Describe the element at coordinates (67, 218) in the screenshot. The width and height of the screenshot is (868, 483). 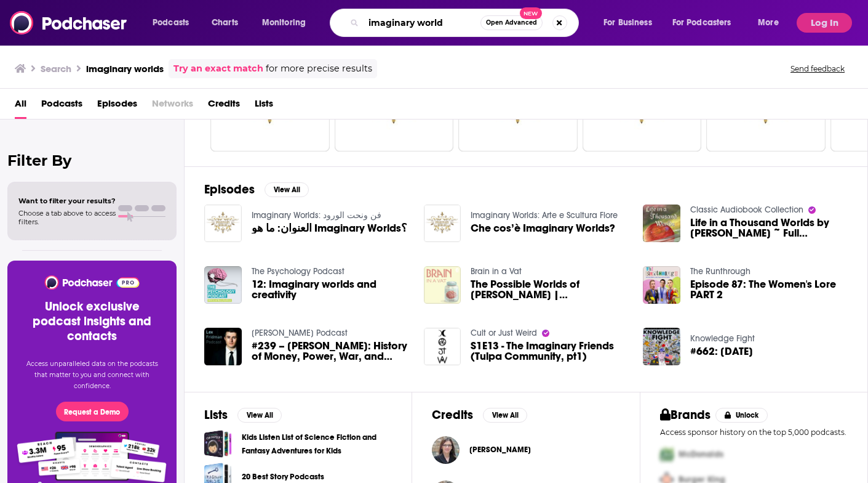
I see `span: Choose a tab above to access filters.` at that location.